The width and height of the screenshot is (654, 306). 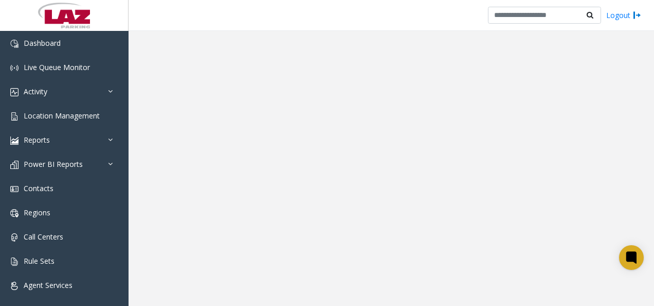 I want to click on span: Power BI Reports, so click(x=53, y=164).